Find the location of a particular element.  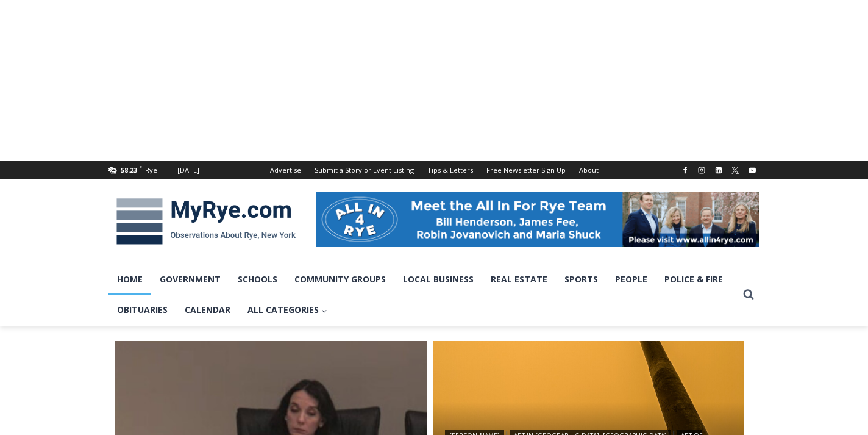

span: F is located at coordinates (141, 166).